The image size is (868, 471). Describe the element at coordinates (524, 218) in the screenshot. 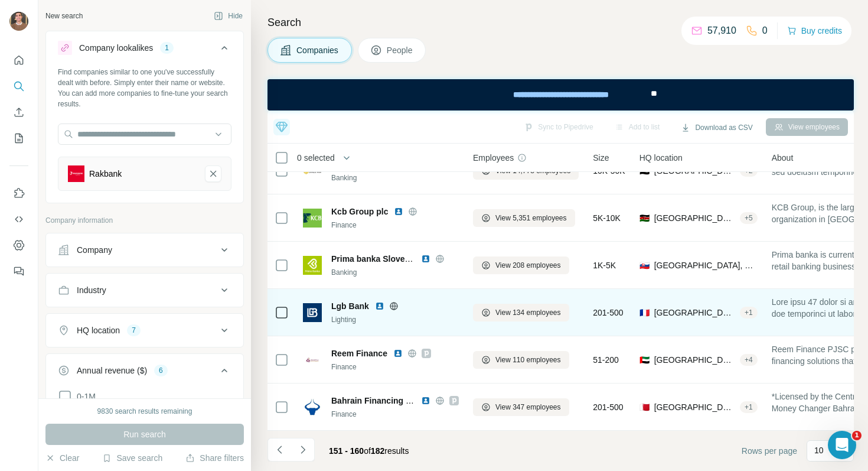

I see `button: View 5,351 employees` at that location.